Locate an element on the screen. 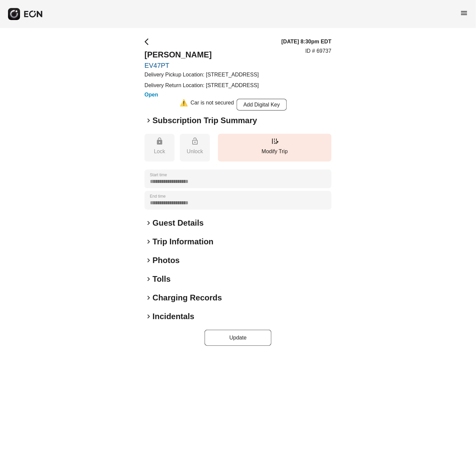 The image size is (476, 468). h2: Subscription Trip Summary is located at coordinates (205, 120).